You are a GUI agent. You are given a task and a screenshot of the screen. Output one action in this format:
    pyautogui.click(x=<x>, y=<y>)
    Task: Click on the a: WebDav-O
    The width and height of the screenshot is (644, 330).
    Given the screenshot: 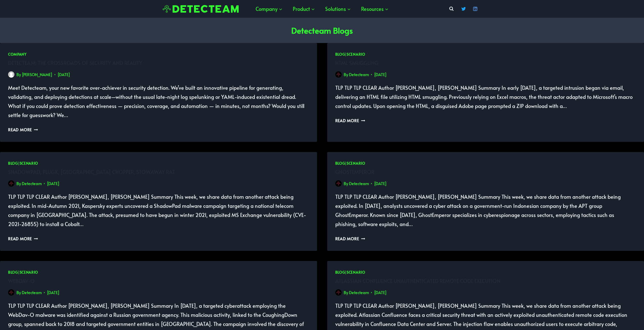 What is the action you would take?
    pyautogui.click(x=21, y=281)
    